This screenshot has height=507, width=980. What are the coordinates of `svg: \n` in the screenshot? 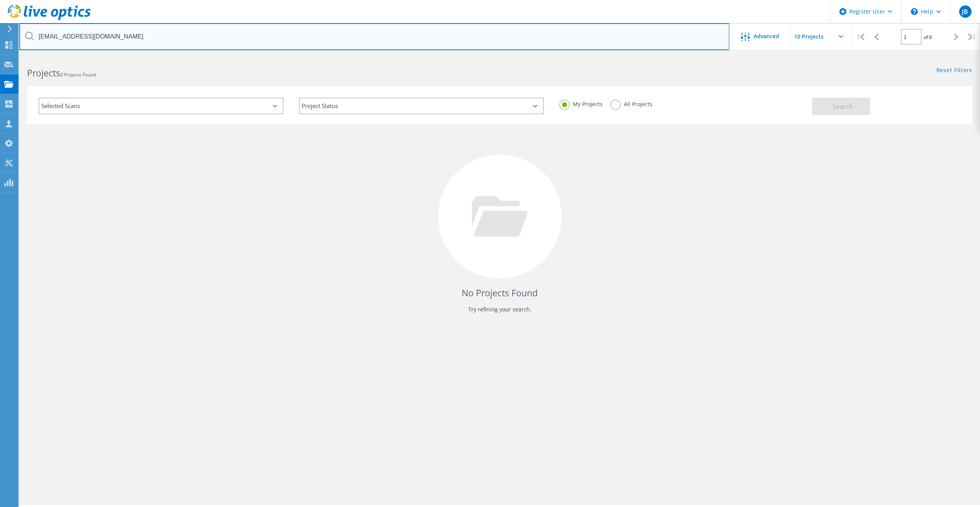 It's located at (914, 11).